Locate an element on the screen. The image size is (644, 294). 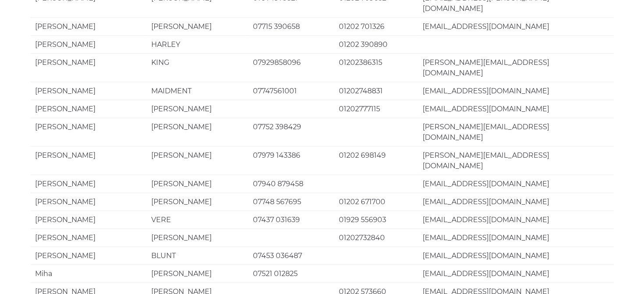
td: BLUNT is located at coordinates (198, 256).